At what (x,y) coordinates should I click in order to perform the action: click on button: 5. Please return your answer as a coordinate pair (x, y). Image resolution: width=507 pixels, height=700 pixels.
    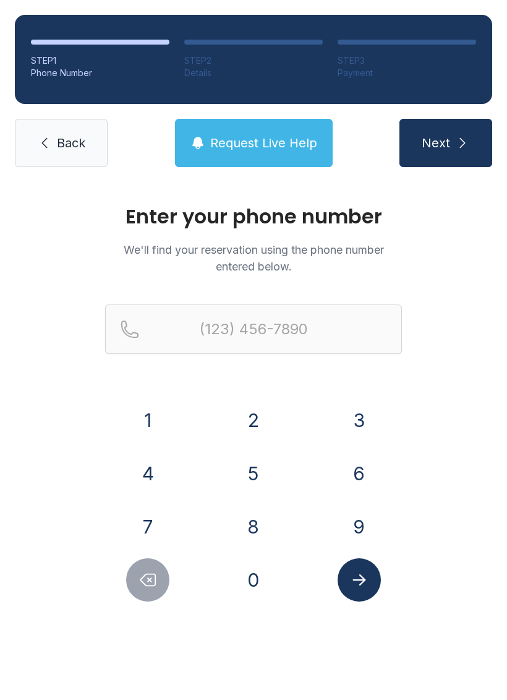
    Looking at the image, I should click on (254, 473).